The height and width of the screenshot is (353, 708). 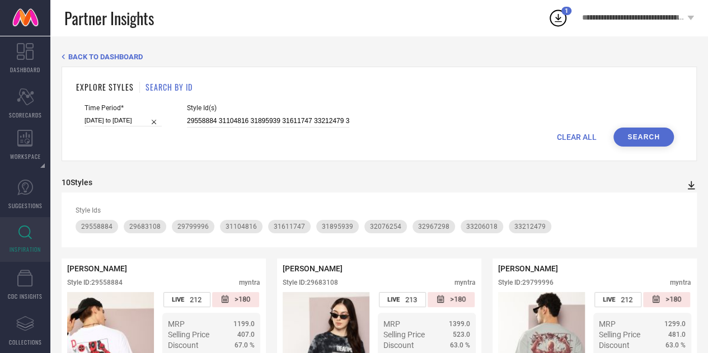 I want to click on span: 33212479, so click(x=530, y=227).